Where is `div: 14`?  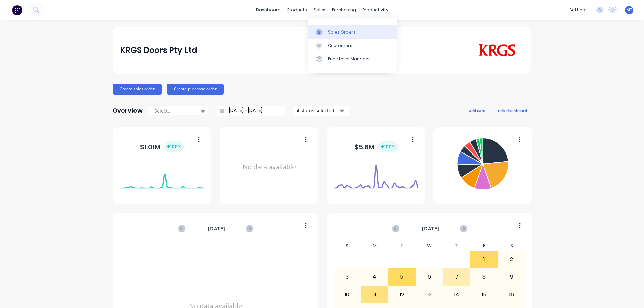
div: 14 is located at coordinates (457, 295).